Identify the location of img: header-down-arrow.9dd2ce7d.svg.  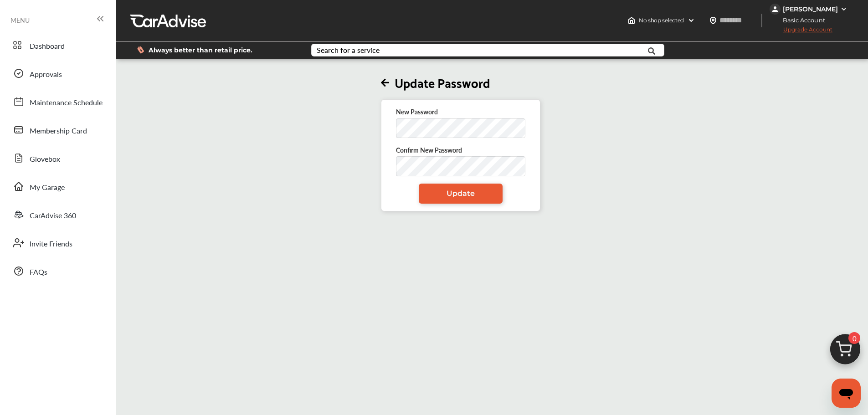
(691, 21).